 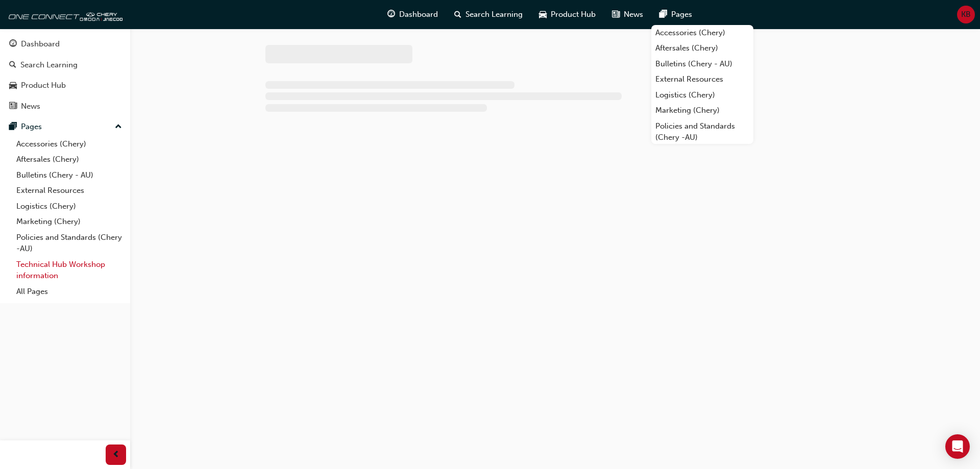 I want to click on a: Technical Hub Workshop information, so click(x=69, y=270).